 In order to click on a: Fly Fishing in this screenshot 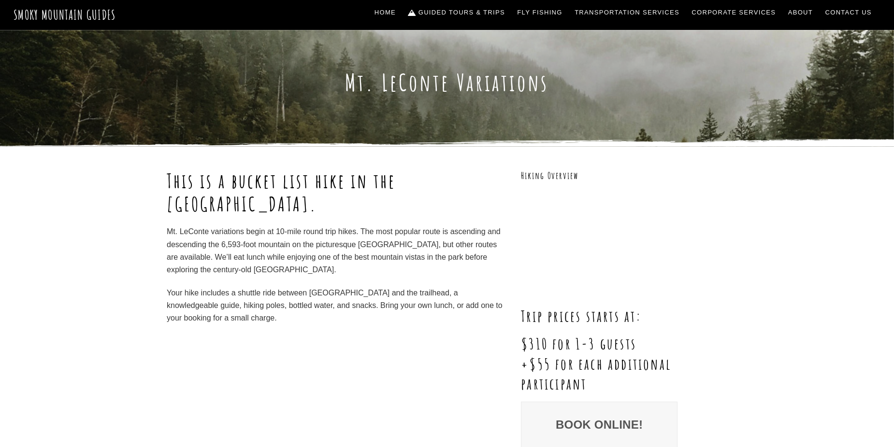, I will do `click(540, 13)`.